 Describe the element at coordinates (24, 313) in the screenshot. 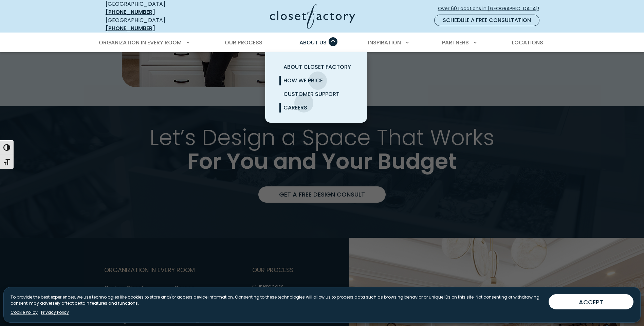

I see `a: Cookie Policy` at that location.